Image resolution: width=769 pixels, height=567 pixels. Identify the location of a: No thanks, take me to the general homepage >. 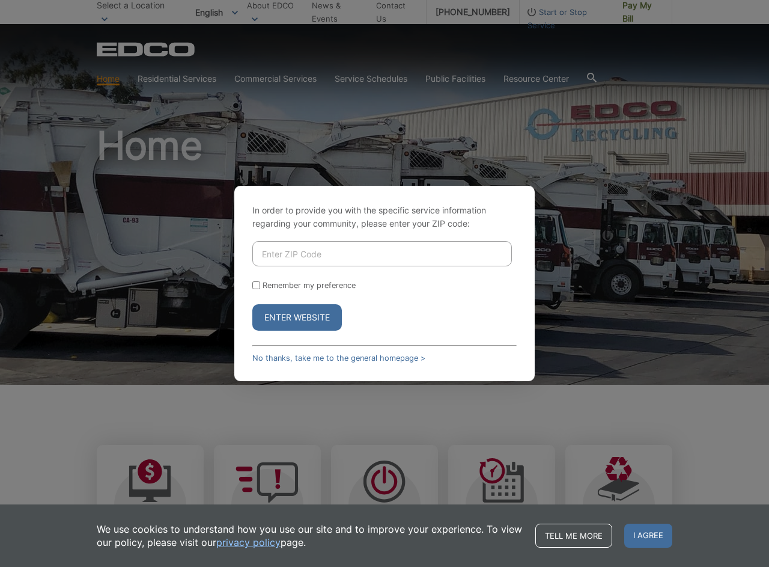
(339, 358).